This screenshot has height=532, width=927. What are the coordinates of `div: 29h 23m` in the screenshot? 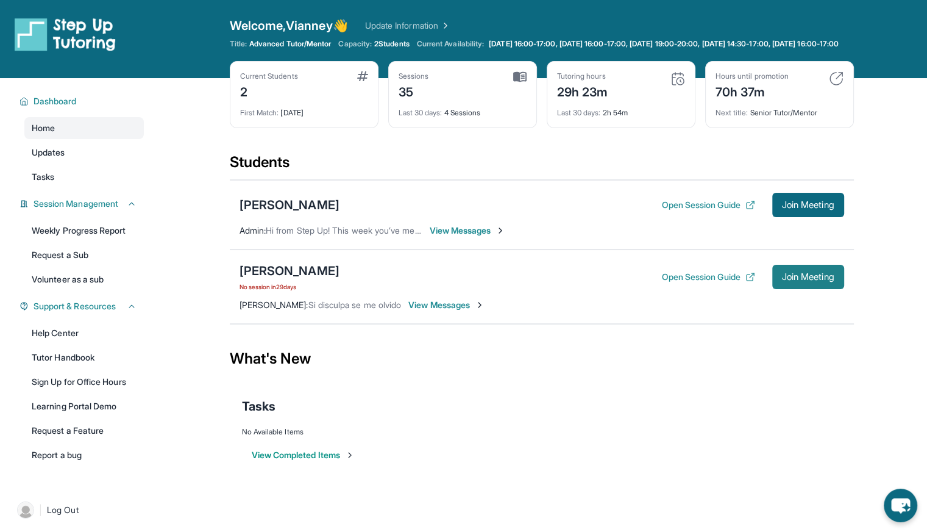 It's located at (583, 91).